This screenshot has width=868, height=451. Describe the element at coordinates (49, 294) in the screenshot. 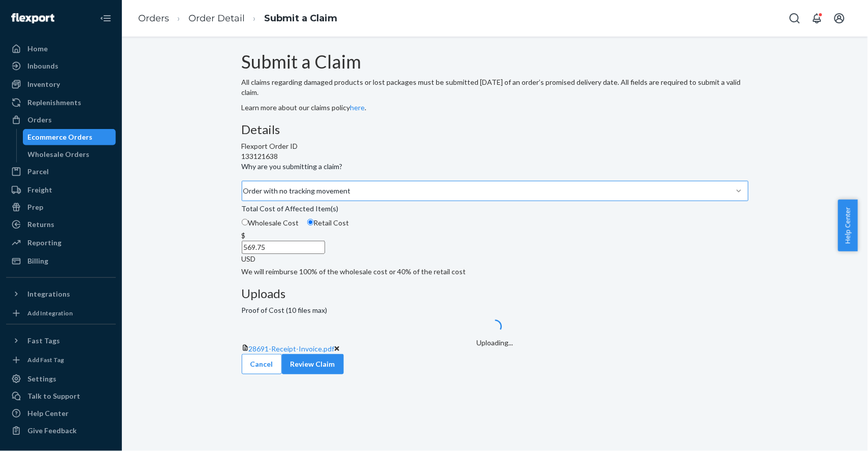

I see `div: Integrations` at that location.